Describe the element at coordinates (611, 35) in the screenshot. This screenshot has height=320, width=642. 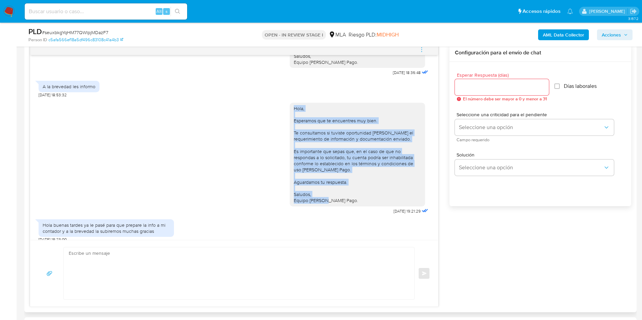
I see `span: Acciones` at that location.